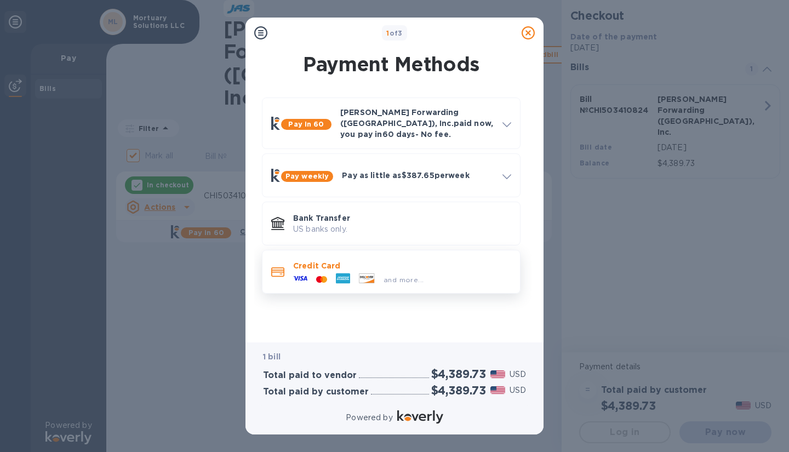  Describe the element at coordinates (402, 229) in the screenshot. I see `p: US banks only.` at that location.